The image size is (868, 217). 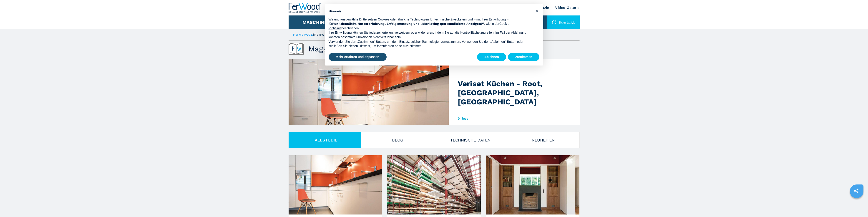 I want to click on a: lesen, so click(x=502, y=118).